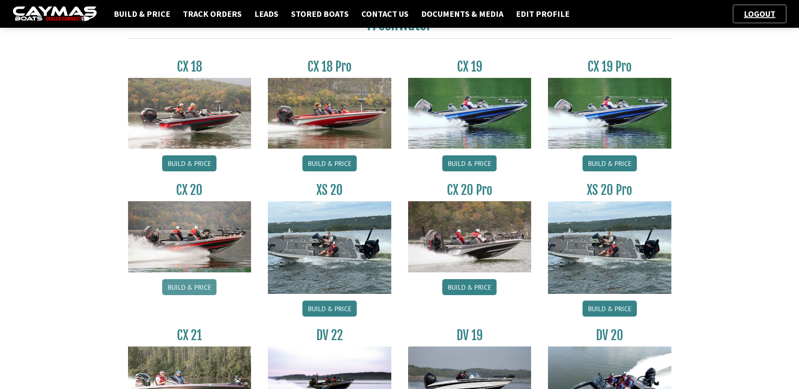 The width and height of the screenshot is (799, 389). What do you see at coordinates (189, 113) in the screenshot?
I see `img: CX-18S_thumbnail.jpg` at bounding box center [189, 113].